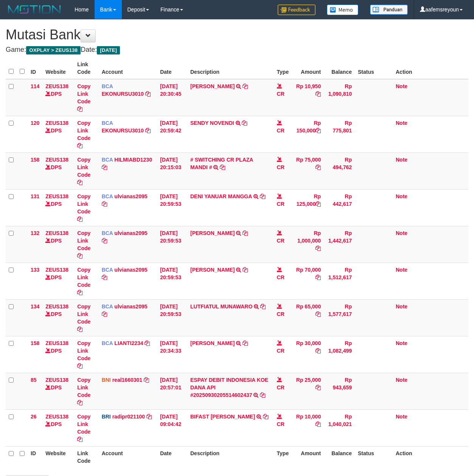 This screenshot has width=474, height=476. What do you see at coordinates (308, 244) in the screenshot?
I see `td: Rp 1,000,000` at bounding box center [308, 244].